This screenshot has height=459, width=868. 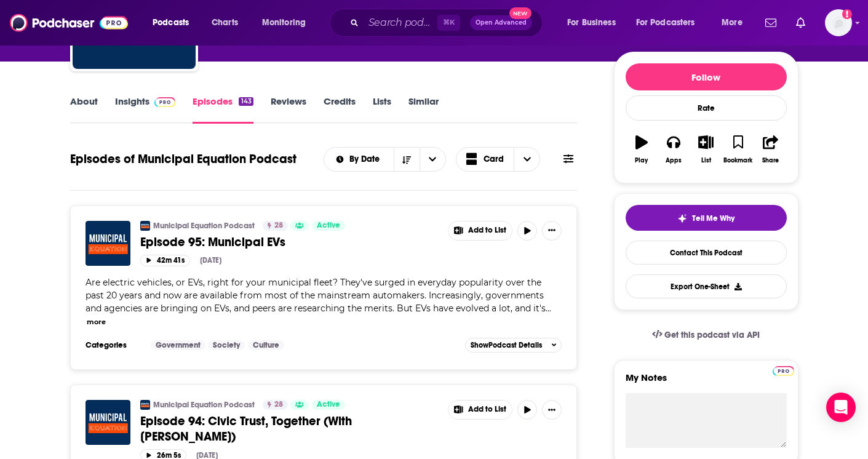 I want to click on img: User Profile, so click(x=839, y=23).